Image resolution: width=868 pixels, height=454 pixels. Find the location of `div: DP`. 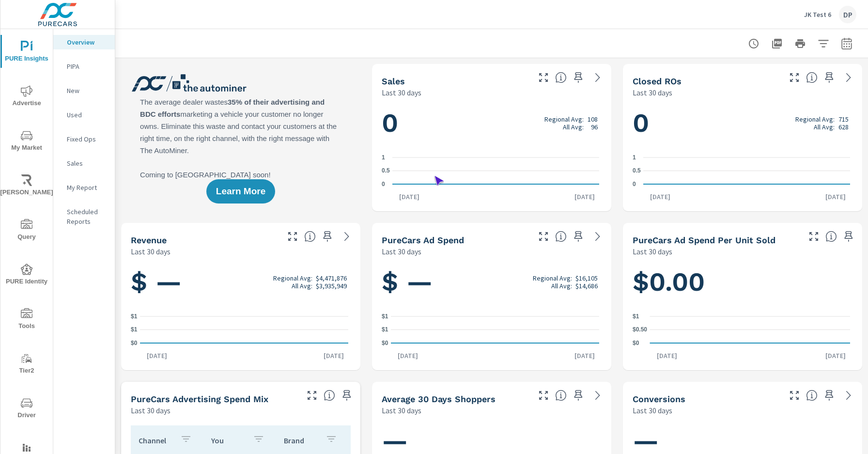

div: DP is located at coordinates (848, 15).